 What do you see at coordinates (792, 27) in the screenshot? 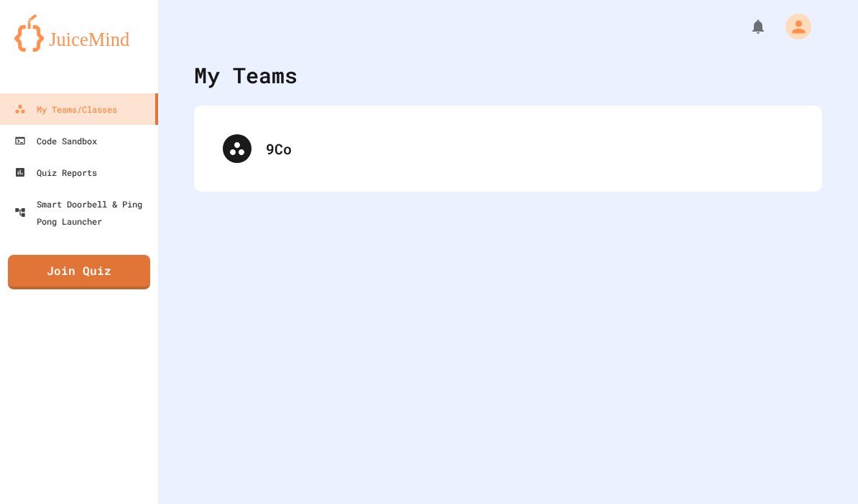
I see `div: My Account` at bounding box center [792, 27].